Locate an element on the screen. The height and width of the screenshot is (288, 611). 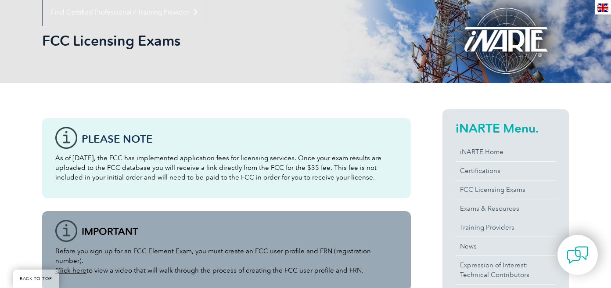
h3: Please note is located at coordinates (239, 139).